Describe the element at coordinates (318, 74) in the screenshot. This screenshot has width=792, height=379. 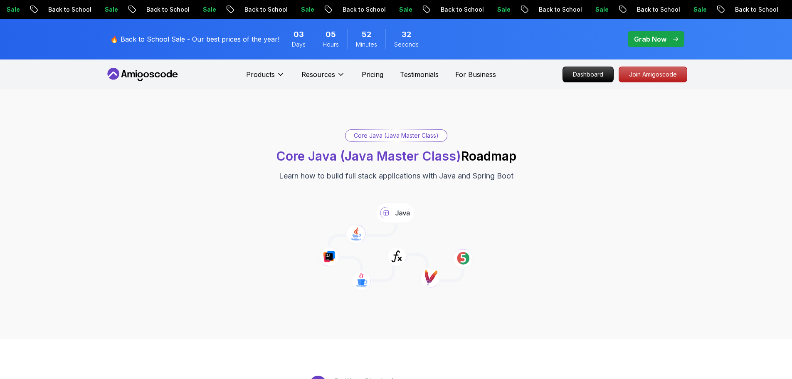
I see `p: Resources` at that location.